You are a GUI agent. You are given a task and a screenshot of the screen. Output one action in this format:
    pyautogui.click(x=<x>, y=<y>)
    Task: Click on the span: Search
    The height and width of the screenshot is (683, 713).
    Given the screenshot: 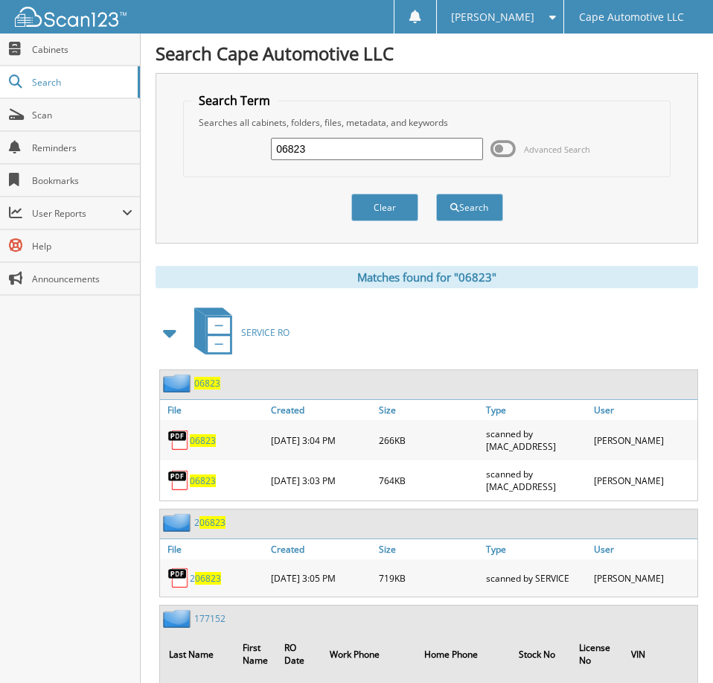 What is the action you would take?
    pyautogui.click(x=81, y=82)
    